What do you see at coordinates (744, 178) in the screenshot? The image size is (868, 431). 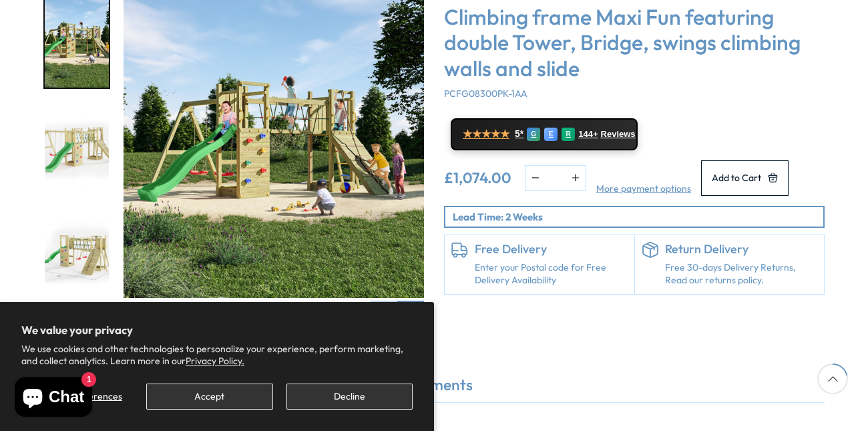 I see `button: Add to Cart` at bounding box center [744, 178].